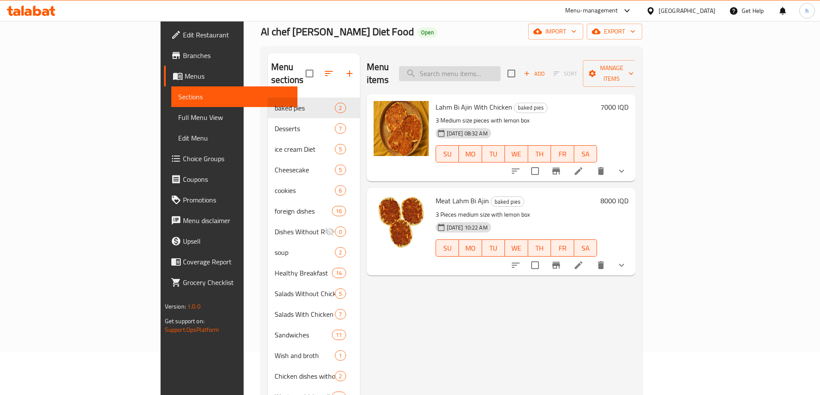 The image size is (820, 395). Describe the element at coordinates (237, 241) in the screenshot. I see `span: Upsell` at that location.